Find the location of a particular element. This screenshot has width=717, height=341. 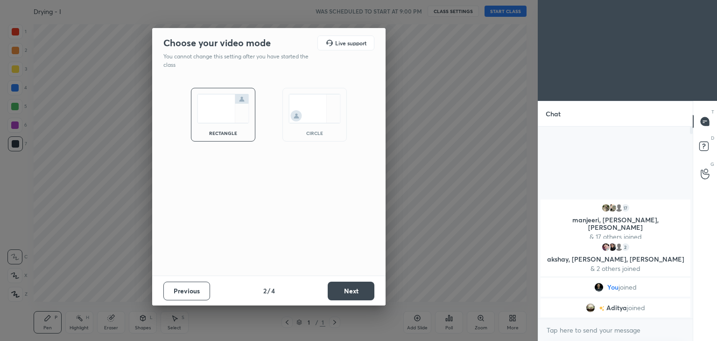

h4: 2 is located at coordinates (265, 290).